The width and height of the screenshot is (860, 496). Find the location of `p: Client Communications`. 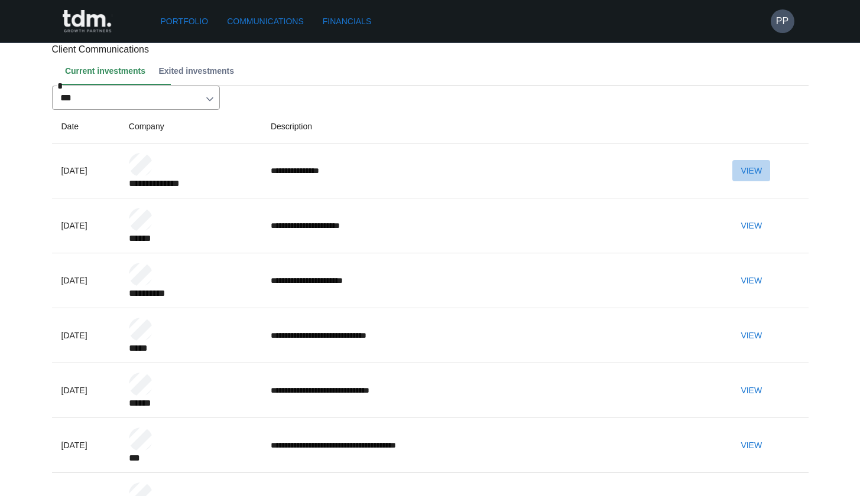

p: Client Communications is located at coordinates (430, 50).